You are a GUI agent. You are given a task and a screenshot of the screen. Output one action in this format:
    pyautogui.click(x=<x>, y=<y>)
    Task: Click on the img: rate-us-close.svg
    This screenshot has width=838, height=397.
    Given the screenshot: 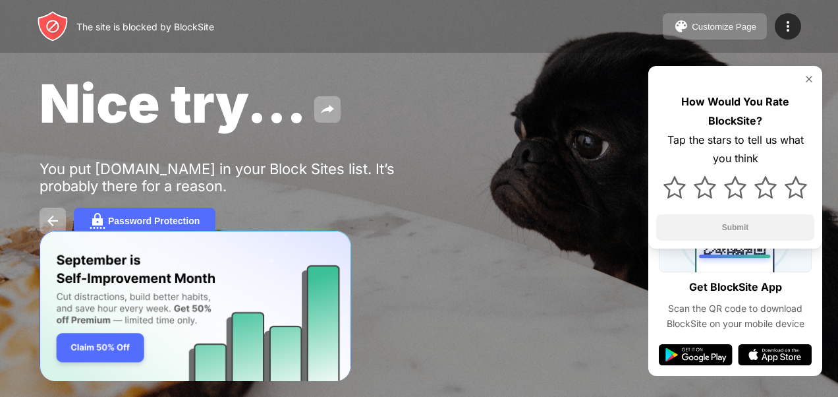 What is the action you would take?
    pyautogui.click(x=809, y=79)
    